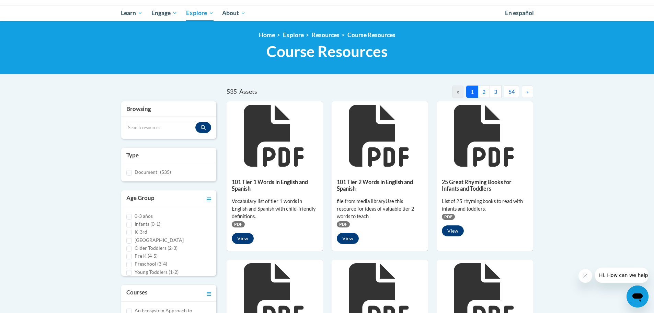 Image resolution: width=654 pixels, height=313 pixels. I want to click on label: Young Toddlers (1-2), so click(157, 272).